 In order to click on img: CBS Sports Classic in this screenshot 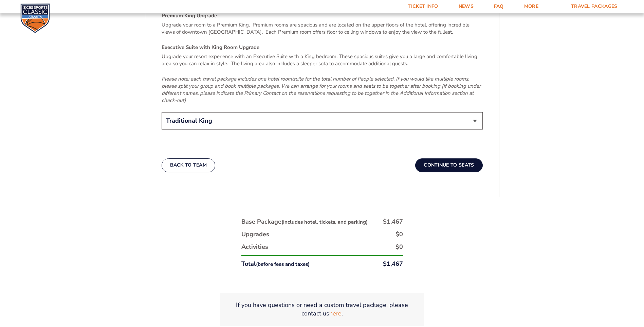, I will do `click(35, 18)`.